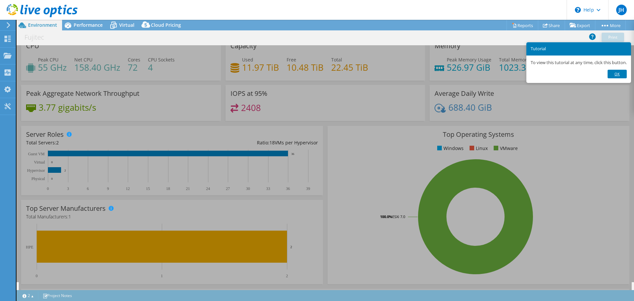 The width and height of the screenshot is (634, 301). What do you see at coordinates (88, 25) in the screenshot?
I see `span: Performance` at bounding box center [88, 25].